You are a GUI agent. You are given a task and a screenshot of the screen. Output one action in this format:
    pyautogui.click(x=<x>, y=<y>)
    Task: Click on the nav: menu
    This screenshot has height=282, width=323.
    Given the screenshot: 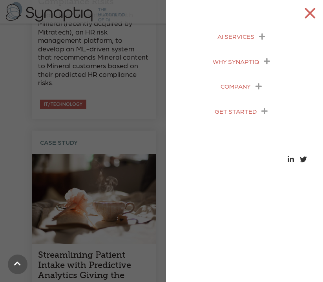 What is the action you would take?
    pyautogui.click(x=244, y=82)
    